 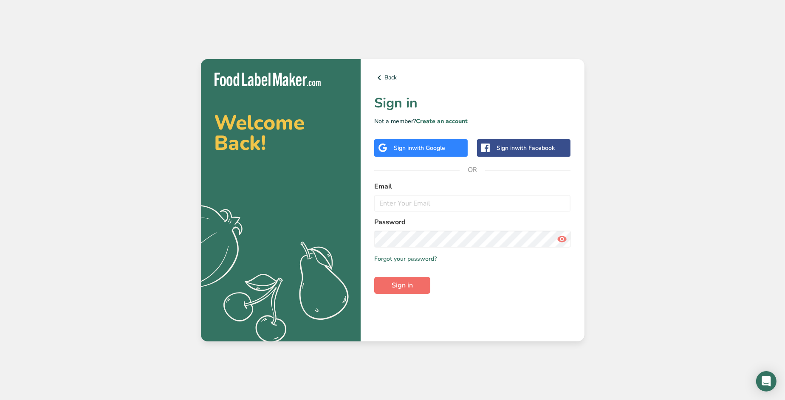 I want to click on h2: Welcome Back!, so click(x=281, y=133).